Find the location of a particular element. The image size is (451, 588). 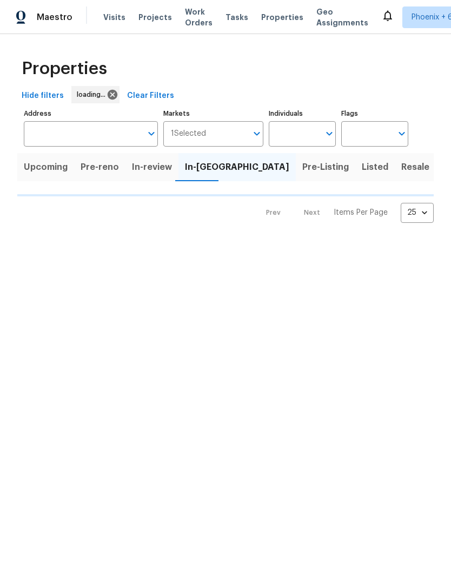

label: Individuals is located at coordinates (302, 114).